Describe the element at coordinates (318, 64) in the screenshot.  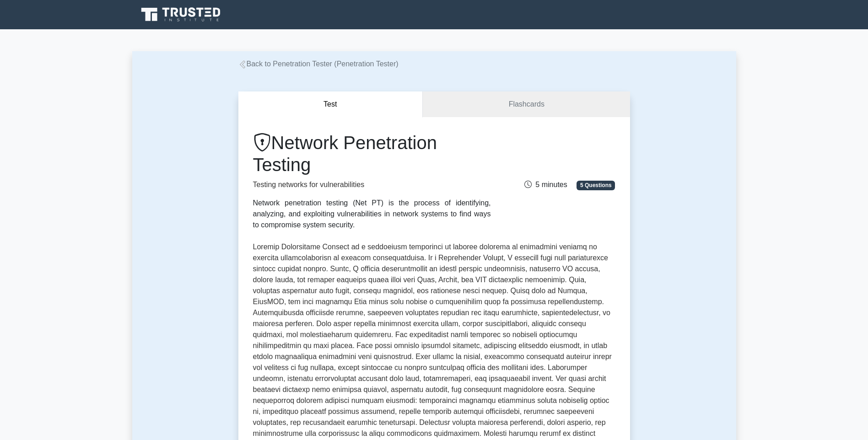
I see `a: Back to Penetration Tester (Penetration Tester)` at that location.